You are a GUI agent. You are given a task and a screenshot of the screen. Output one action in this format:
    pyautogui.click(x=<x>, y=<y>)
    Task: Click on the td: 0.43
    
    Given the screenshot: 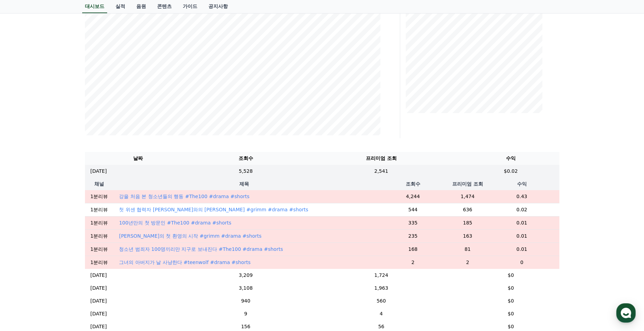 What is the action you would take?
    pyautogui.click(x=522, y=197)
    